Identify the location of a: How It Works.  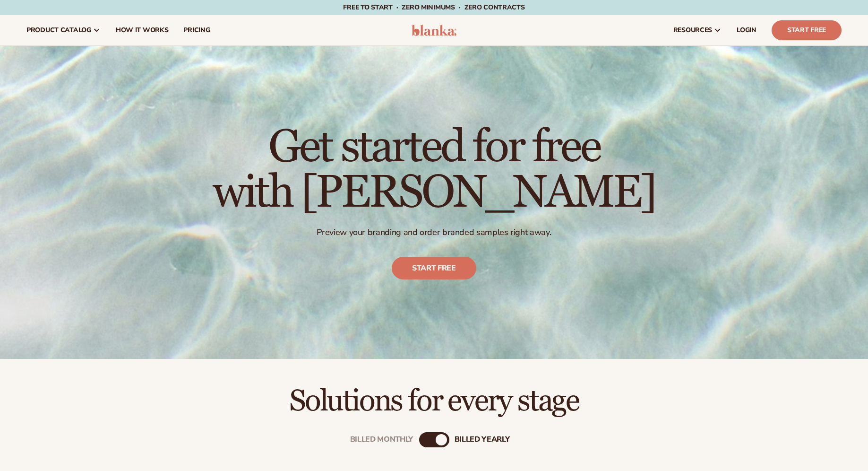
(142, 30).